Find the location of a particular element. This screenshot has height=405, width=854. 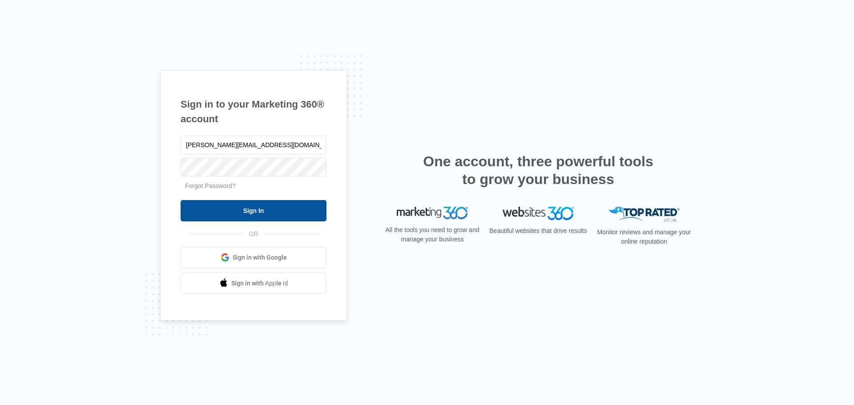

p: Beautiful websites that drive results is located at coordinates (538, 231).